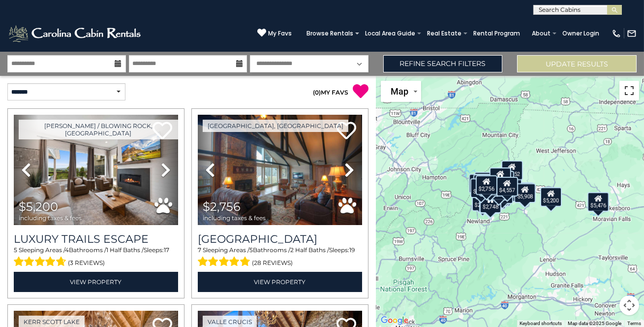  What do you see at coordinates (87, 262) in the screenshot?
I see `span: (3 reviews)` at bounding box center [87, 262].